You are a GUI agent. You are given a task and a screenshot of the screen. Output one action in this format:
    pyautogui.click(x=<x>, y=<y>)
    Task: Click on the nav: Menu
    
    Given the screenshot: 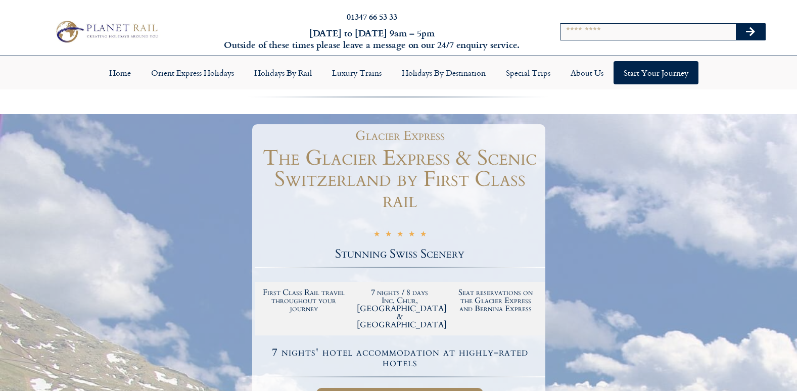 What is the action you would take?
    pyautogui.click(x=398, y=73)
    